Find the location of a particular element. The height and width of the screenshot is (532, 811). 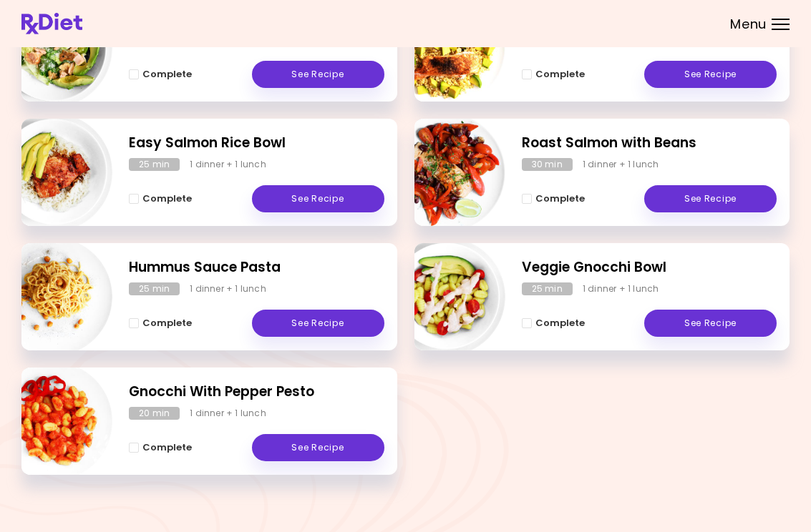

button: Complete - Roast Salmon with Beans is located at coordinates (553, 199).